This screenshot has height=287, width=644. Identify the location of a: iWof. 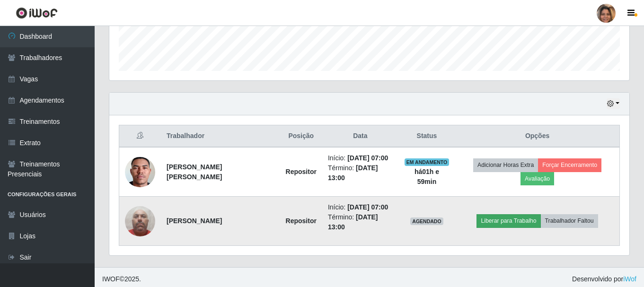
(630, 279).